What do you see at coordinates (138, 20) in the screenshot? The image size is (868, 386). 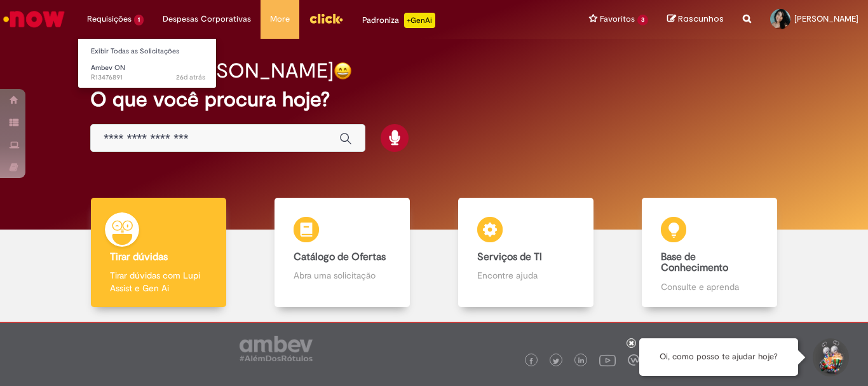 I see `span: 1` at bounding box center [138, 20].